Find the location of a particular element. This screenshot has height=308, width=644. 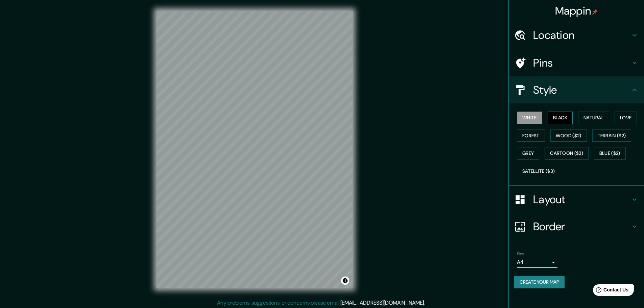

div: Style is located at coordinates (576, 90).